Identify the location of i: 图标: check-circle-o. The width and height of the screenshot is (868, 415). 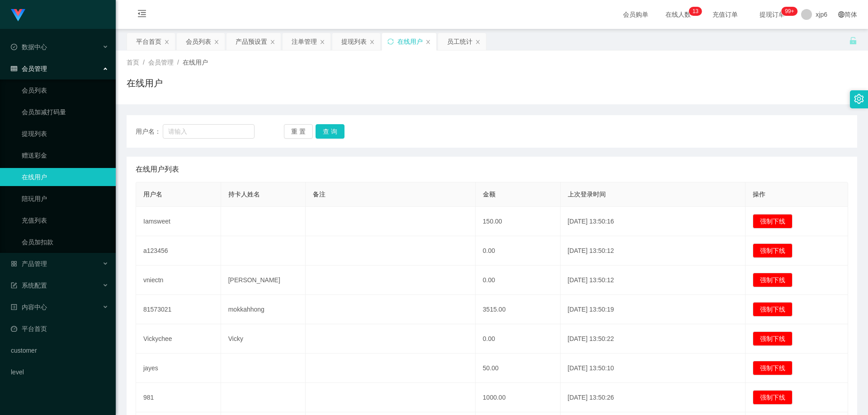
(14, 47).